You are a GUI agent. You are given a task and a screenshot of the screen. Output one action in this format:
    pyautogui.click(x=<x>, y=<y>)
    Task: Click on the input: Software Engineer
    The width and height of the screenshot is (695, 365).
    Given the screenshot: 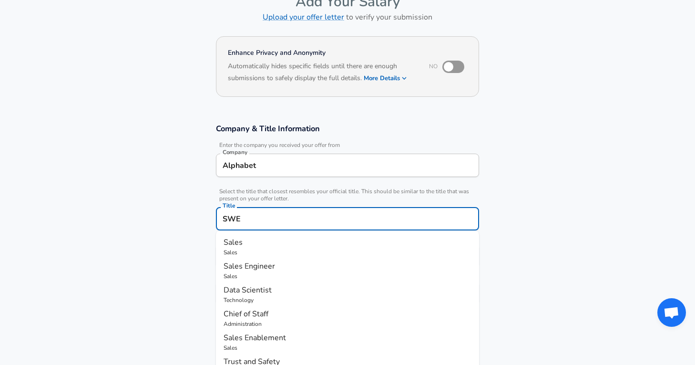 What is the action you would take?
    pyautogui.click(x=348, y=218)
    